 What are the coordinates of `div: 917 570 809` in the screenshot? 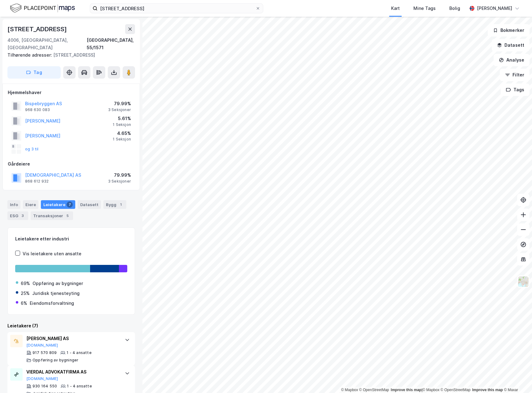 It's located at (45, 353).